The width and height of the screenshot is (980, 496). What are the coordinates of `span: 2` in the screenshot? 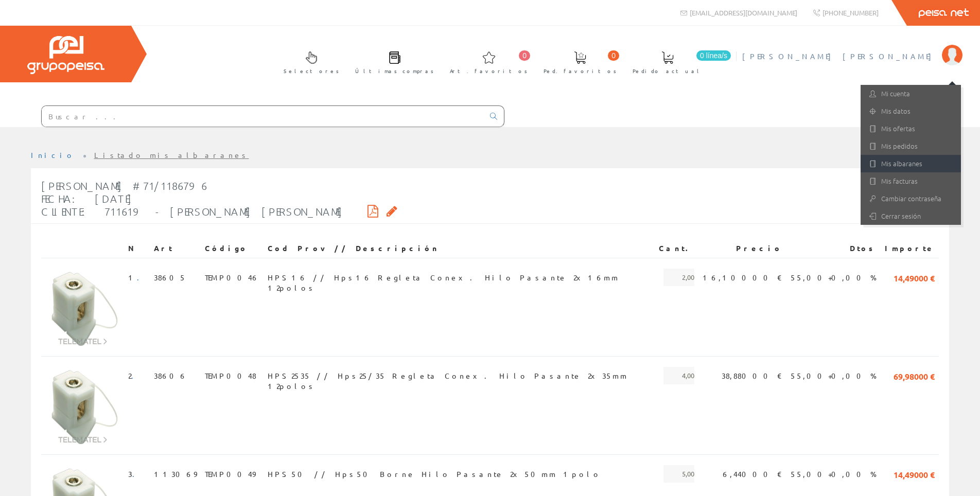 It's located at (134, 375).